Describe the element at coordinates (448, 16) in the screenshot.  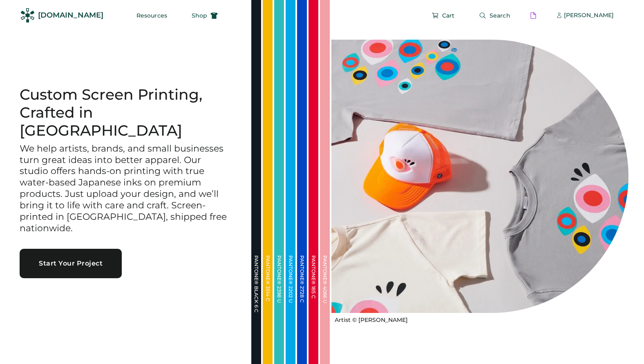
I see `span: Cart` at that location.